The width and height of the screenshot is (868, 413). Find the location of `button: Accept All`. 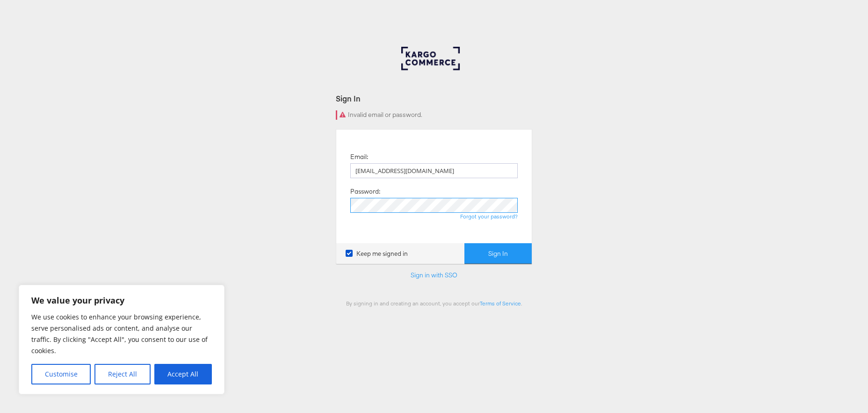

button: Accept All is located at coordinates (182, 375).